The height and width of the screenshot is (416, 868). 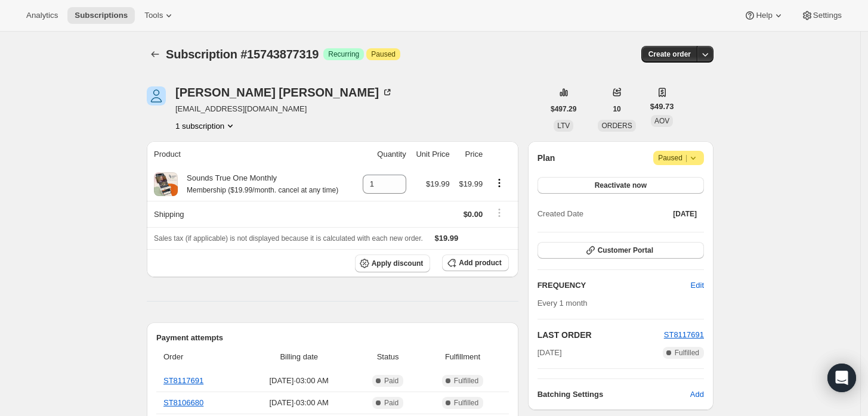 I want to click on span: Analytics, so click(x=42, y=15).